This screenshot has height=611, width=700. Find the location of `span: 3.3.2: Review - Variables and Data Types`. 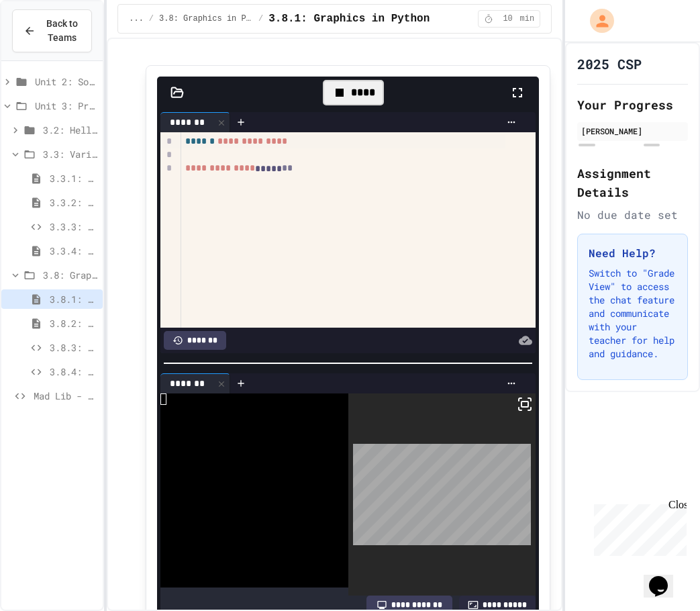

span: 3.3.2: Review - Variables and Data Types is located at coordinates (73, 202).